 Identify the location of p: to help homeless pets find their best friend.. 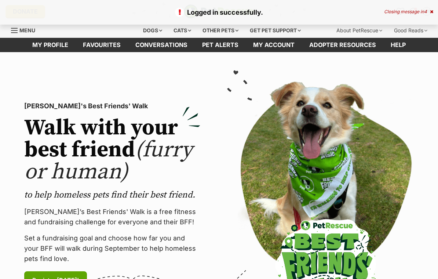
(112, 195).